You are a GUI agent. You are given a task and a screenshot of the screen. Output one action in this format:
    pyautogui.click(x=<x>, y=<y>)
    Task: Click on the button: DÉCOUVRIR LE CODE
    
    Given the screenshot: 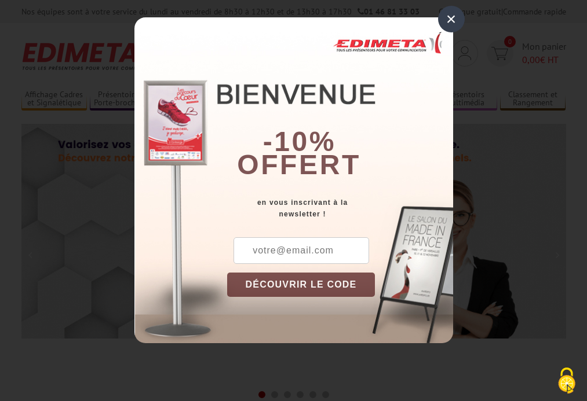 What is the action you would take?
    pyautogui.click(x=301, y=285)
    